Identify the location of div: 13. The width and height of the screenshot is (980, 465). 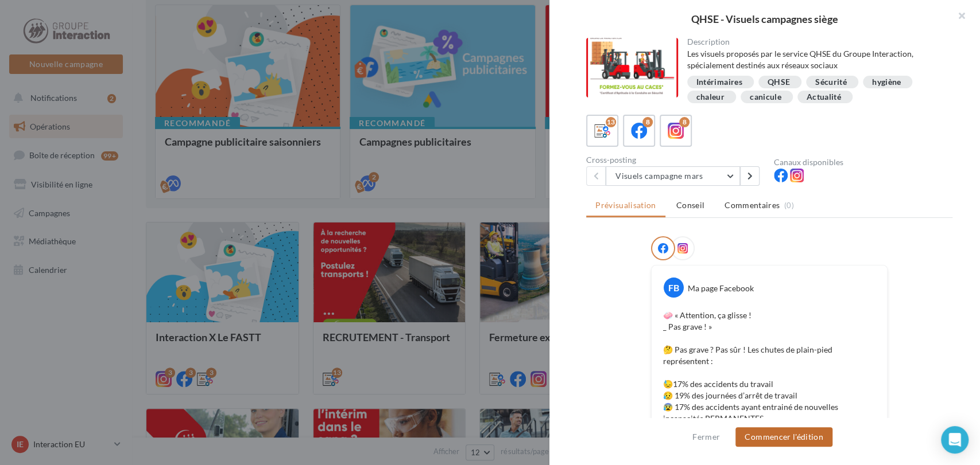
(611, 122).